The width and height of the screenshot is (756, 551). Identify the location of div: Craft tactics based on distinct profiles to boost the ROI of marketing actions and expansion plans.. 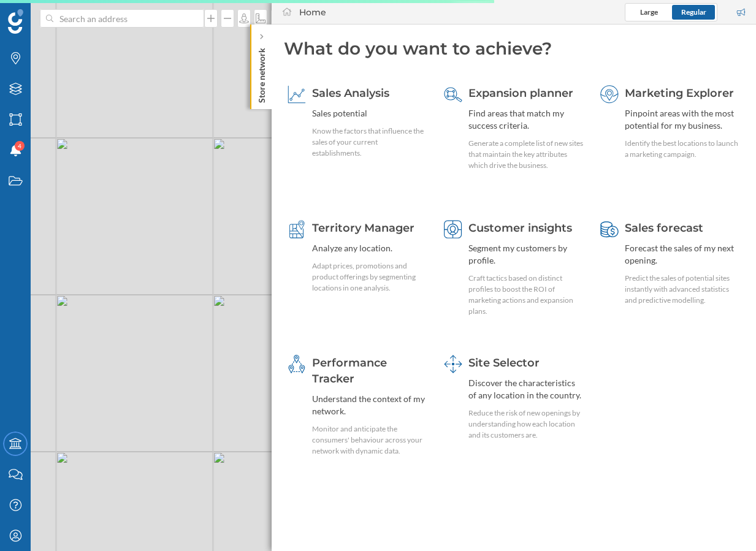
(526, 295).